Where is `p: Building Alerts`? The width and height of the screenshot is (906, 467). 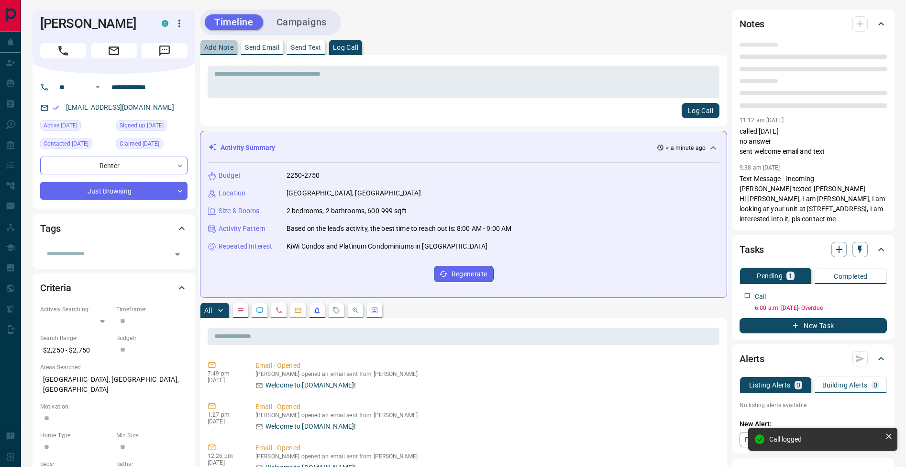 p: Building Alerts is located at coordinates (845, 385).